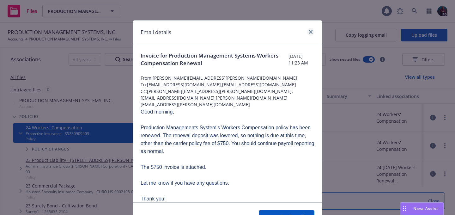 Image resolution: width=455 pixels, height=215 pixels. Describe the element at coordinates (215, 59) in the screenshot. I see `span: Invoice for Production Management Systems Workers Compensation Renewal` at that location.